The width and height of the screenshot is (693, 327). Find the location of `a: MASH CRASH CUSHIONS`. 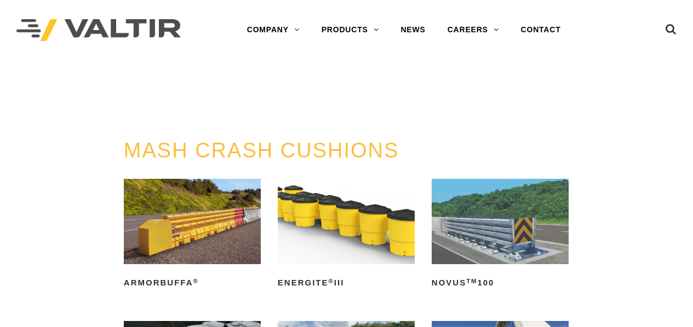

a: MASH CRASH CUSHIONS is located at coordinates (261, 151).